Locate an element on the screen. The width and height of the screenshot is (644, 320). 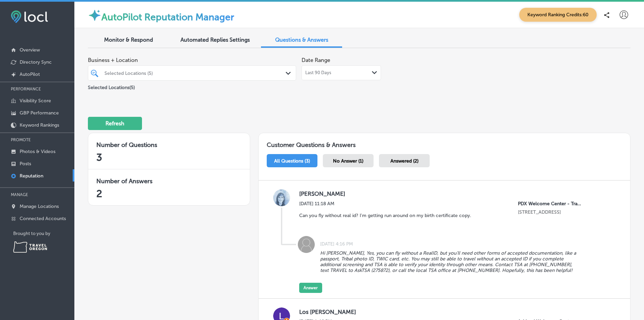
label: Date Range is located at coordinates (316, 60).